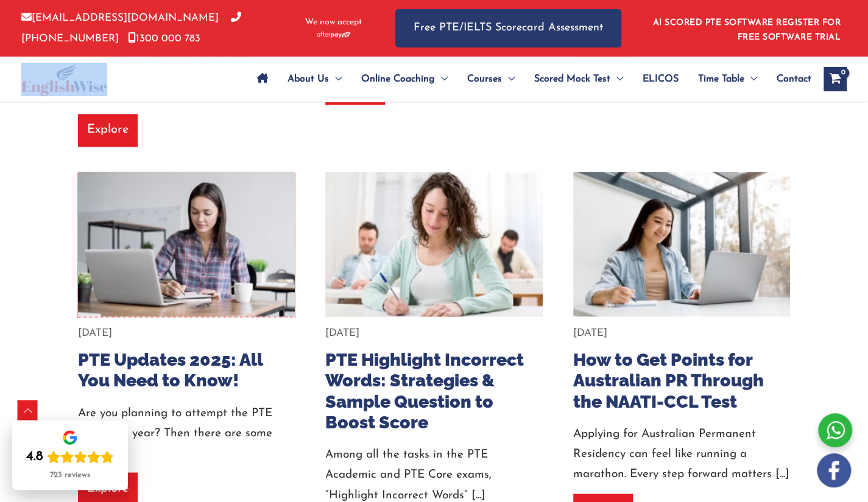 This screenshot has width=868, height=502. I want to click on img: white-facebook.png, so click(834, 470).